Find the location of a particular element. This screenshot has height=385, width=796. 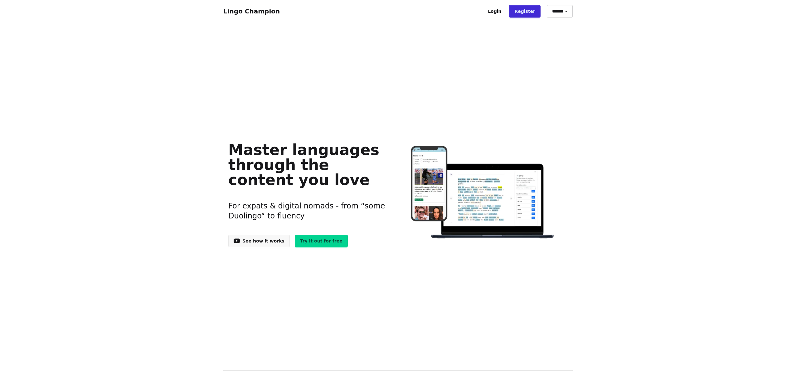

img: Learn languages online is located at coordinates (483, 192).